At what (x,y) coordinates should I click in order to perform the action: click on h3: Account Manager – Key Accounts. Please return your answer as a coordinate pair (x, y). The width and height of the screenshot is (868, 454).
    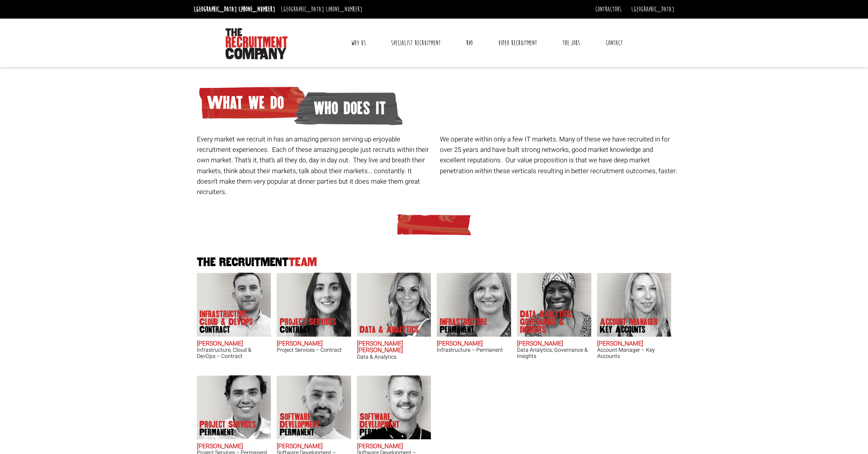
    Looking at the image, I should click on (634, 353).